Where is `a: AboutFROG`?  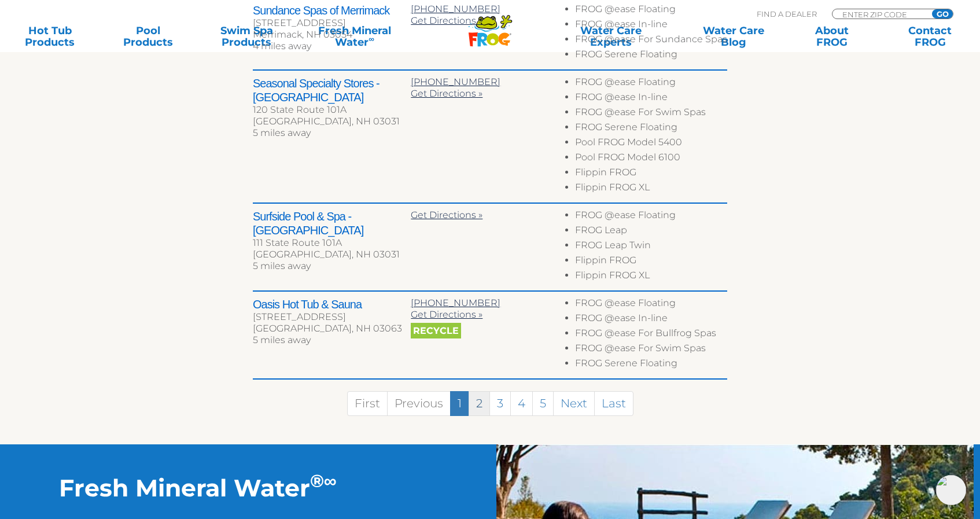 a: AboutFROG is located at coordinates (832, 36).